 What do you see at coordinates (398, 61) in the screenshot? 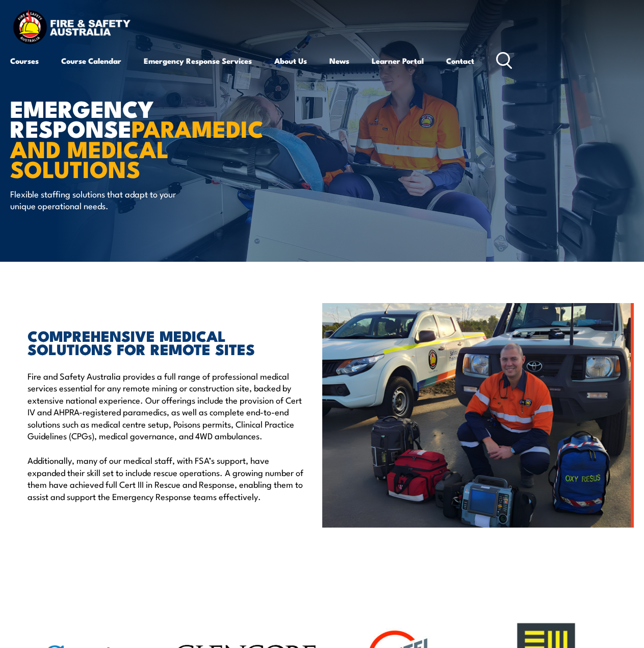
I see `a: Learner Portal` at bounding box center [398, 61].